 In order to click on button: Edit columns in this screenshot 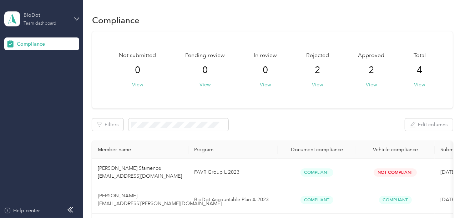, I will do `click(429, 125)`.